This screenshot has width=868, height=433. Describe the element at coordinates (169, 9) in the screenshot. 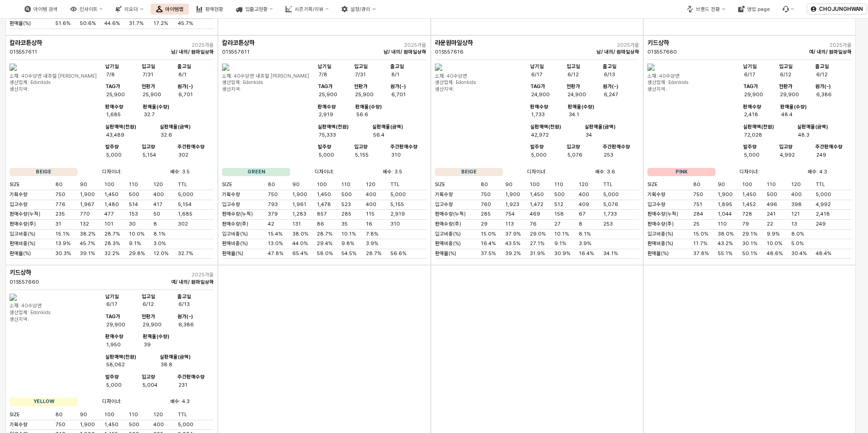

I see `button: 아이템맵` at that location.